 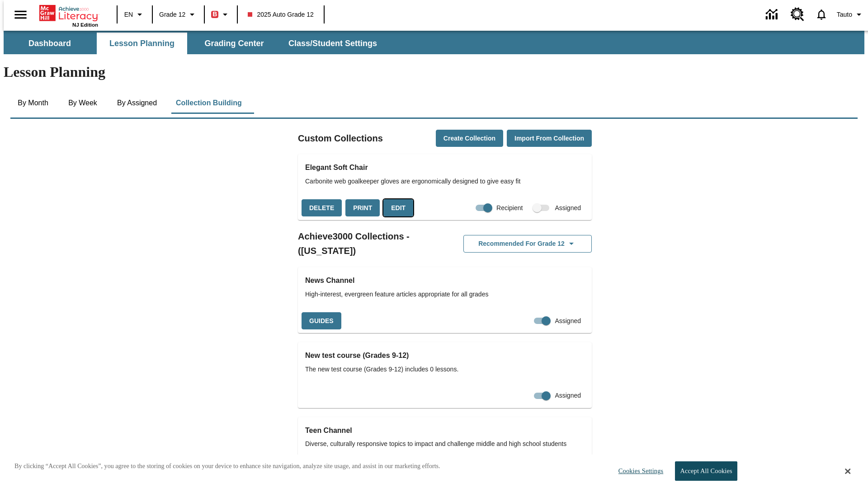 I want to click on span: Dashboard, so click(x=50, y=43).